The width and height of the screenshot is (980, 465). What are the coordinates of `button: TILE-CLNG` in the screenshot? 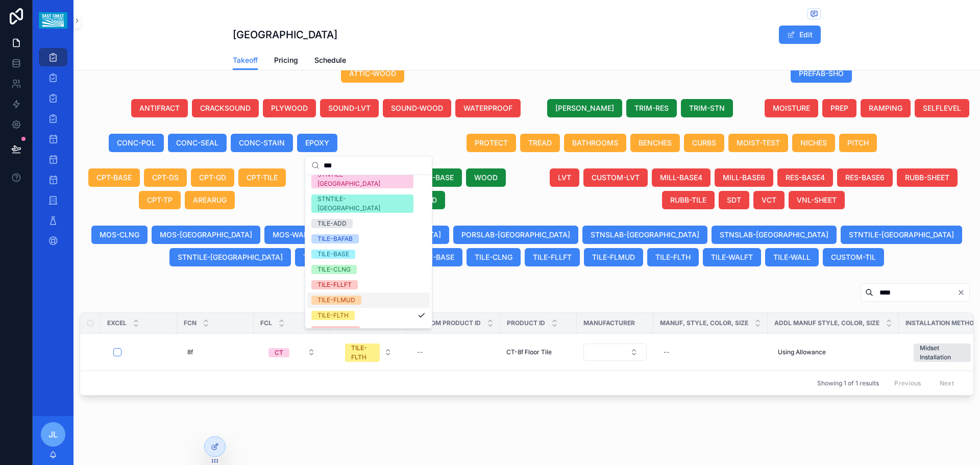 It's located at (494, 257).